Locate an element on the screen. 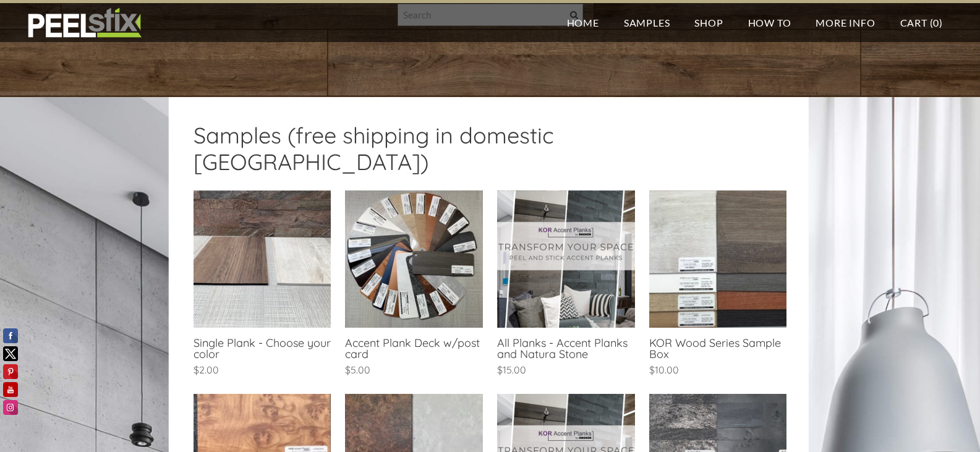 Image resolution: width=980 pixels, height=452 pixels. a: Home is located at coordinates (584, 22).